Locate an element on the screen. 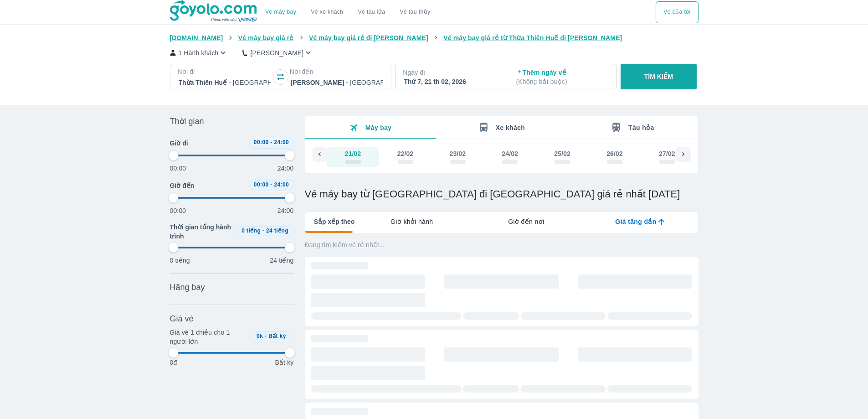  nav: breadcrumb is located at coordinates (434, 38).